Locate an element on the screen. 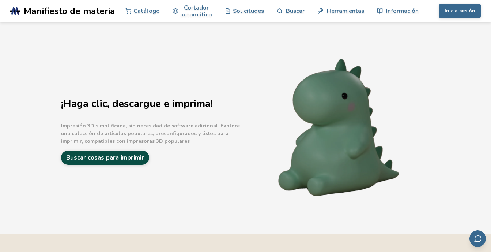 The image size is (491, 252). font: Herramientas is located at coordinates (346, 11).